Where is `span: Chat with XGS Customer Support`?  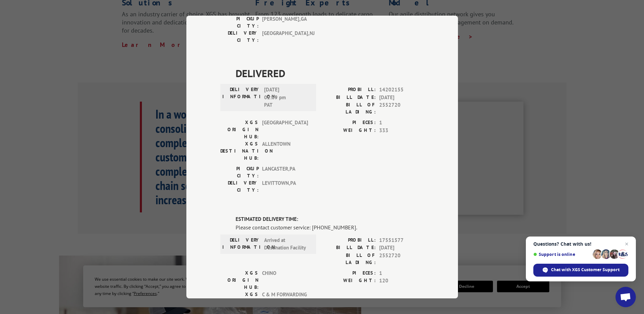
span: Chat with XGS Customer Support is located at coordinates (585, 270).